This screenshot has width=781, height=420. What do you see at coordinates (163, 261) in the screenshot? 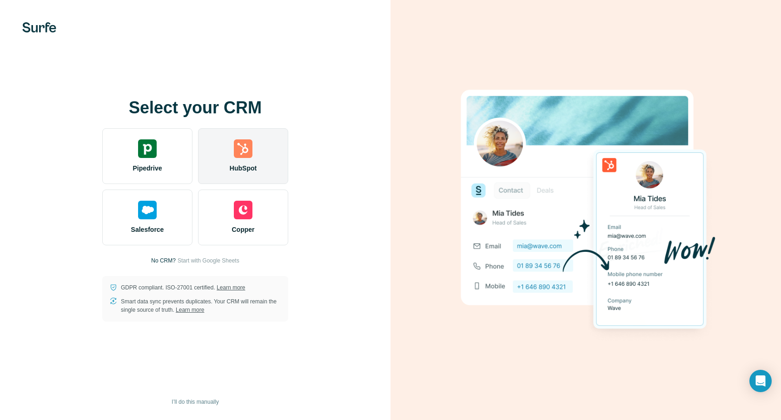
I see `p: No CRM?` at bounding box center [163, 261].